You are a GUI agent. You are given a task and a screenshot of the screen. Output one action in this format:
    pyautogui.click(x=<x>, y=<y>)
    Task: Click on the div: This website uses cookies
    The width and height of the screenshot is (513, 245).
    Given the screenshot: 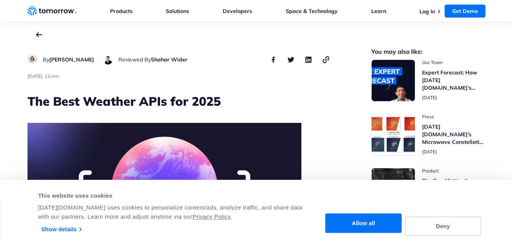 What is the action you would take?
    pyautogui.click(x=175, y=196)
    